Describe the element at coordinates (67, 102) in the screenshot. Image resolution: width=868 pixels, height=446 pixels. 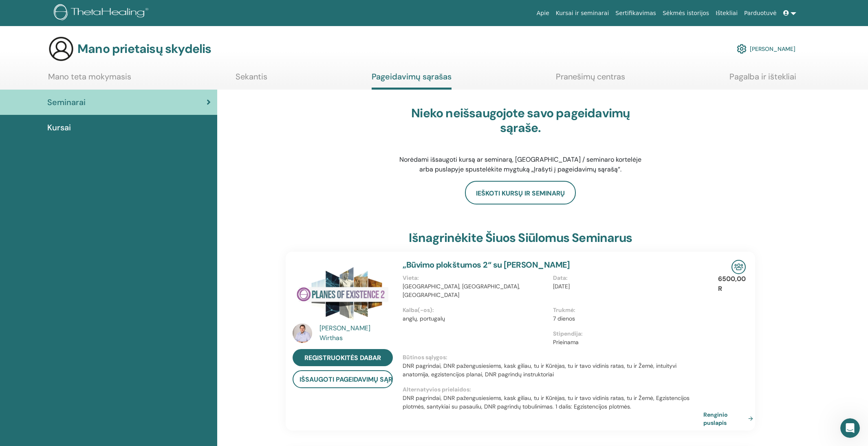
I see `font: Seminarai` at that location.